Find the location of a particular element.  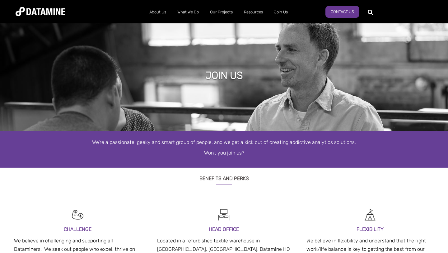

p: Won’t you join us? is located at coordinates (224, 153).